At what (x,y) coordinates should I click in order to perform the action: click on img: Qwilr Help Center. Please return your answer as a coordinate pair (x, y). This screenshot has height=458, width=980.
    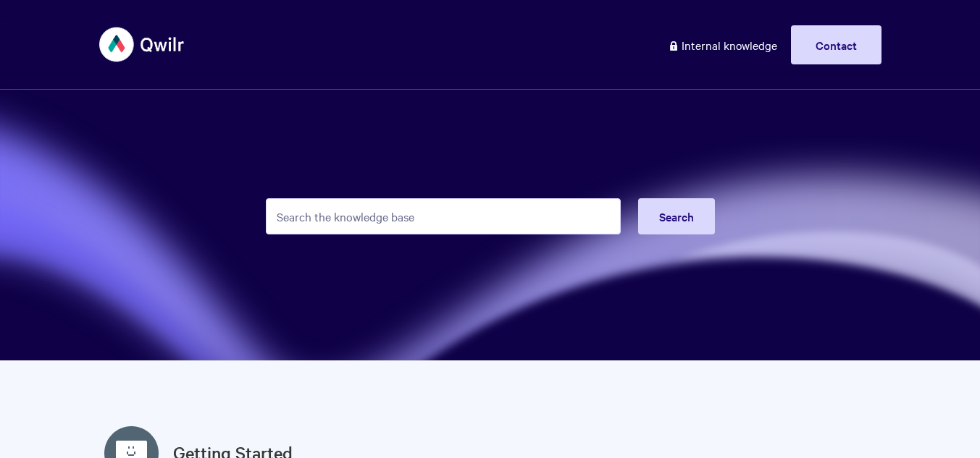
    Looking at the image, I should click on (142, 44).